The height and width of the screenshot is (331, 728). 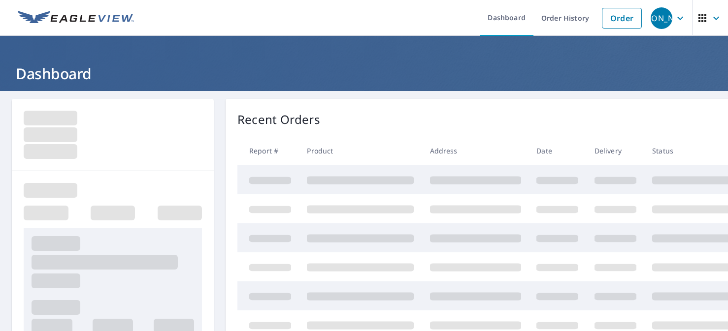 What do you see at coordinates (615, 151) in the screenshot?
I see `th: Delivery` at bounding box center [615, 151].